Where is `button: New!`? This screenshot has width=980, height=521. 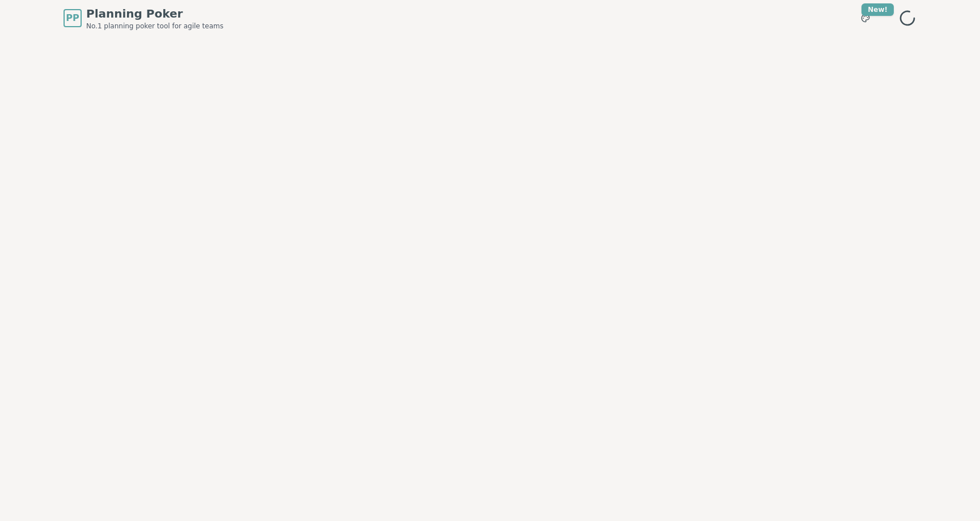 button: New! is located at coordinates (866, 18).